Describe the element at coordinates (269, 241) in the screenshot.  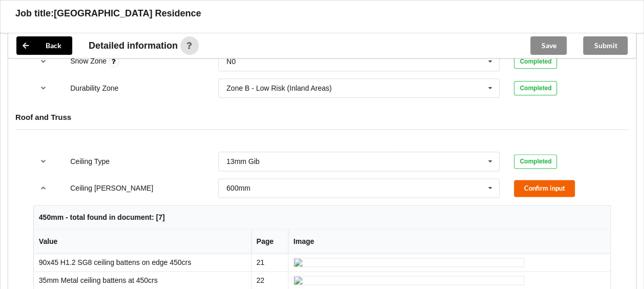
I see `th: Page` at that location.